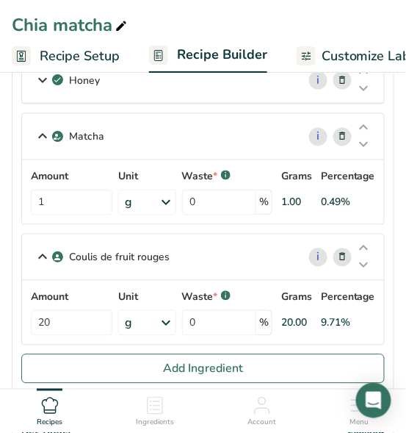 The height and width of the screenshot is (433, 406). I want to click on p: Matcha, so click(87, 137).